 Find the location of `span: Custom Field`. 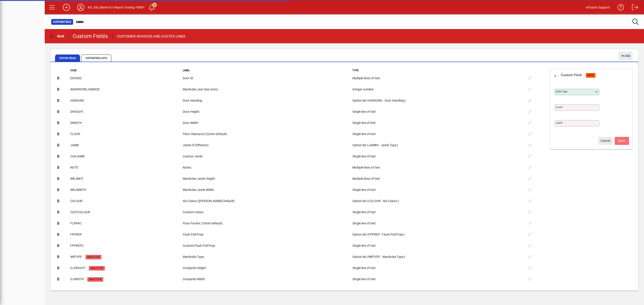

span: Custom Field is located at coordinates (62, 22).